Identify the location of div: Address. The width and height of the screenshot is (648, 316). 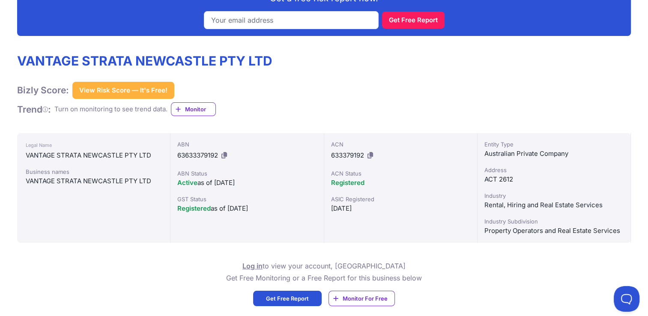
(554, 170).